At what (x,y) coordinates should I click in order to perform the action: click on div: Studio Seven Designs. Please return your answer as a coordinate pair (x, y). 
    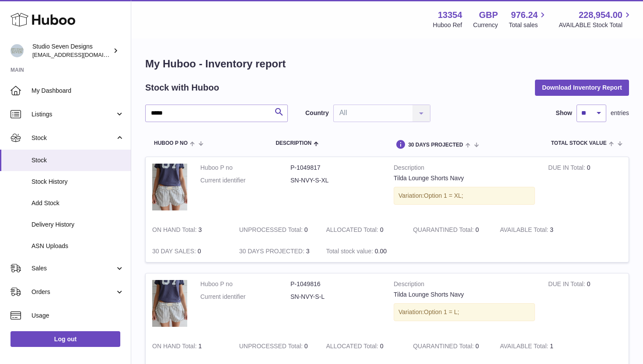
    Looking at the image, I should click on (72, 51).